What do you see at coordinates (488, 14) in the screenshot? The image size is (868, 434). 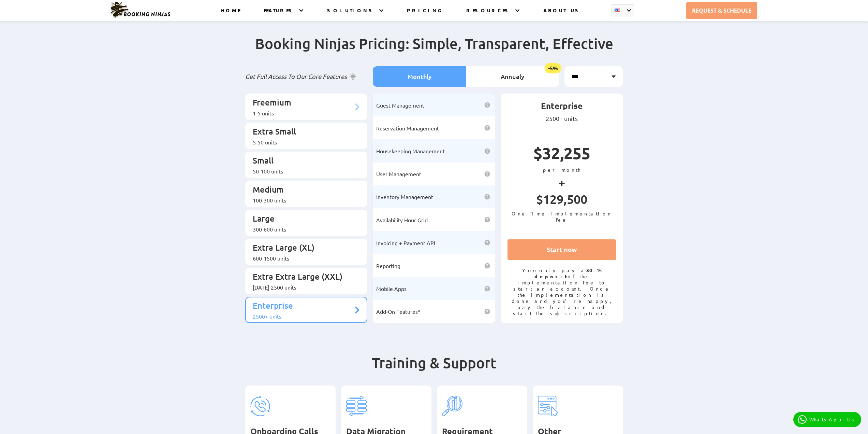 I see `a: RESOURCES` at bounding box center [488, 14].